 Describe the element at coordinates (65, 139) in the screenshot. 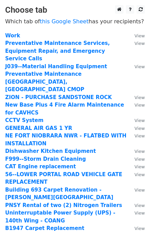

I see `a: NE FORT NIOBRARA NWR - FLATBED WITH INSTALLATION` at that location.